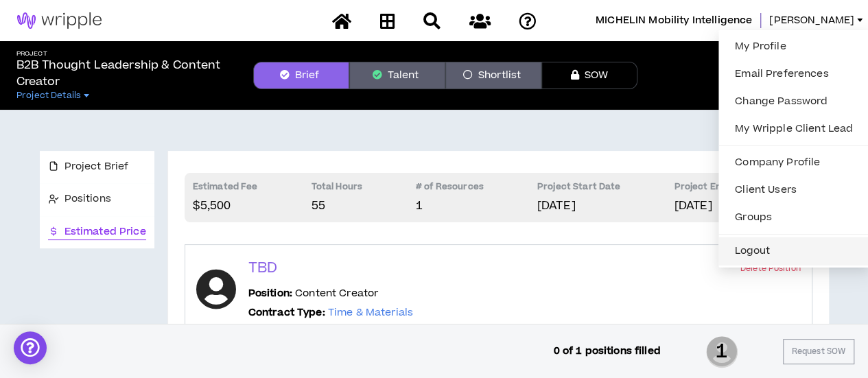 The image size is (868, 378). Describe the element at coordinates (301, 75) in the screenshot. I see `button: Brief` at that location.